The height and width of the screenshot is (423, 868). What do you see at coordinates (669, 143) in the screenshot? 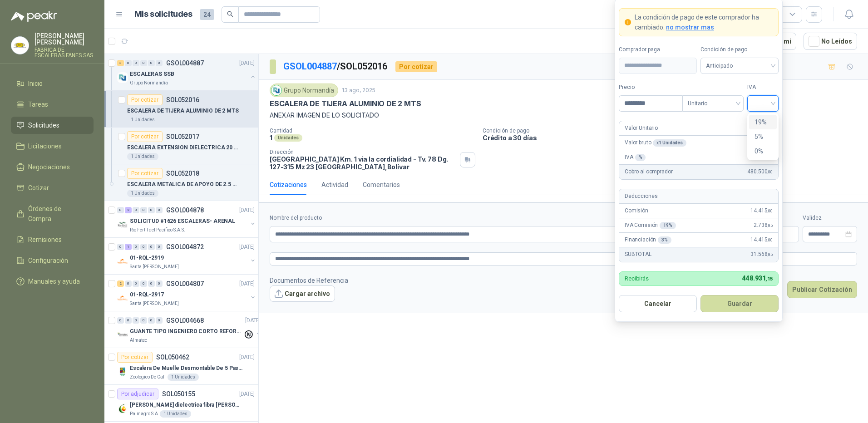
I see `div: x 1 Unidades` at bounding box center [669, 143].